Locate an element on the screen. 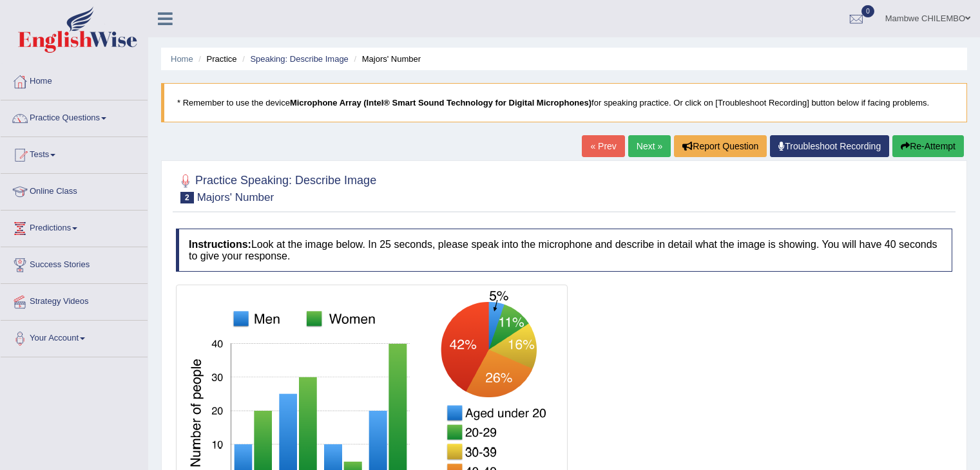  a: Speaking: Describe Image is located at coordinates (299, 59).